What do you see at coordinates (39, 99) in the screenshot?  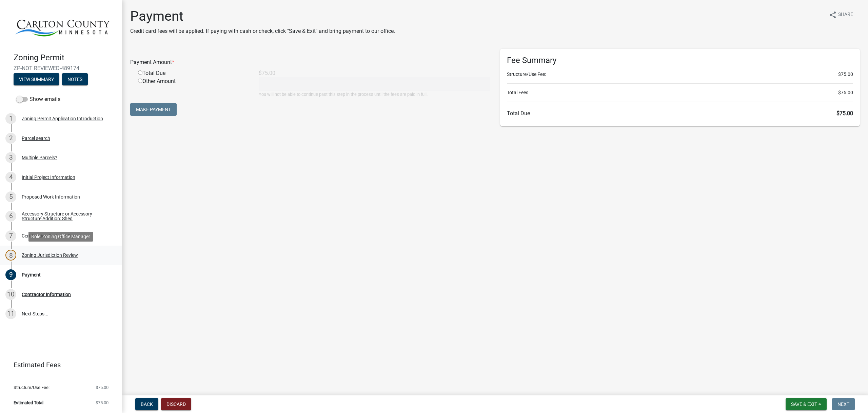 I see `label: Show emails` at bounding box center [39, 99].